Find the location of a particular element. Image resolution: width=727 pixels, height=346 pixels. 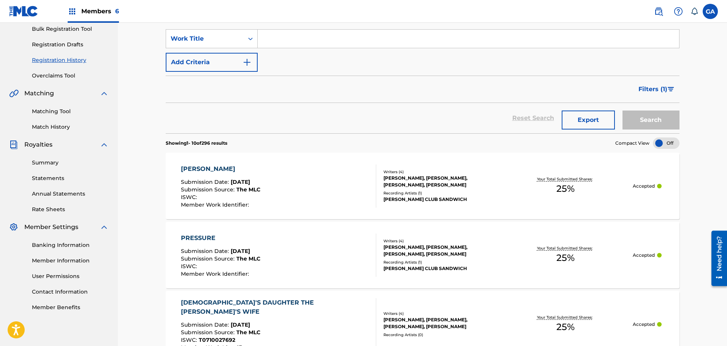

button: Add Criteria is located at coordinates (212, 62).